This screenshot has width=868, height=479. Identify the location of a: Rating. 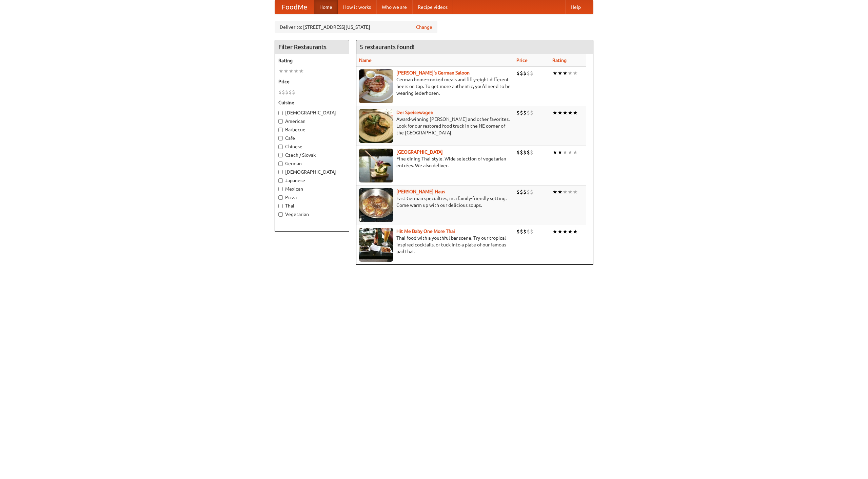
(559, 60).